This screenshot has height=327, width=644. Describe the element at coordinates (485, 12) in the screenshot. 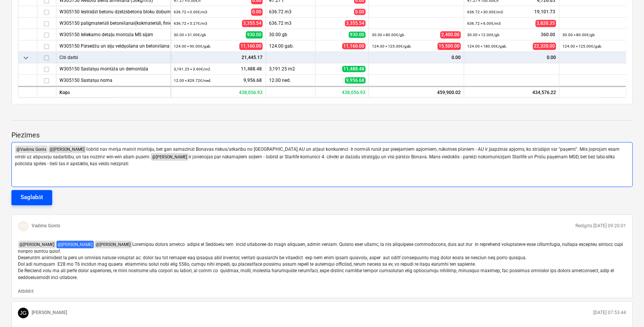

I see `small: 636.72 × 30.00€ / m3` at that location.